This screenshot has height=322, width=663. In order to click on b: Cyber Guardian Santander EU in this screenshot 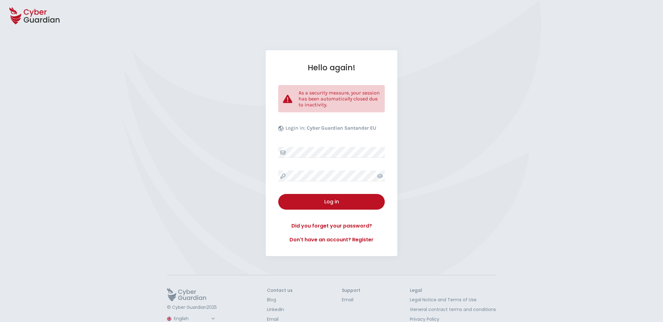, I will do `click(342, 128)`.